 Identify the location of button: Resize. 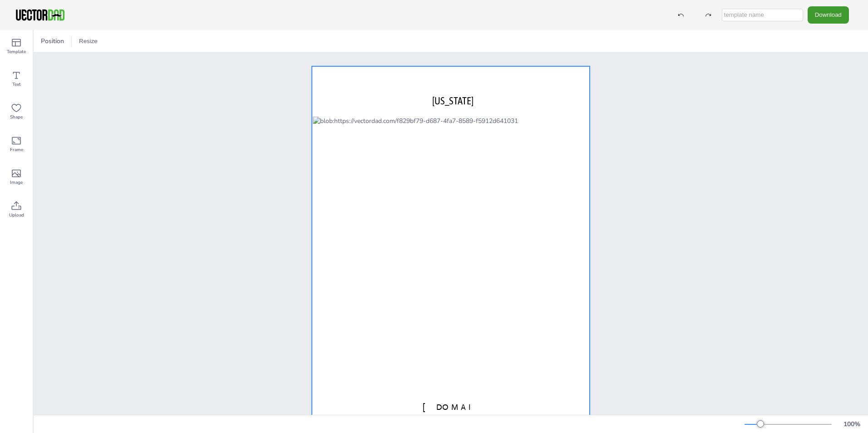
(88, 41).